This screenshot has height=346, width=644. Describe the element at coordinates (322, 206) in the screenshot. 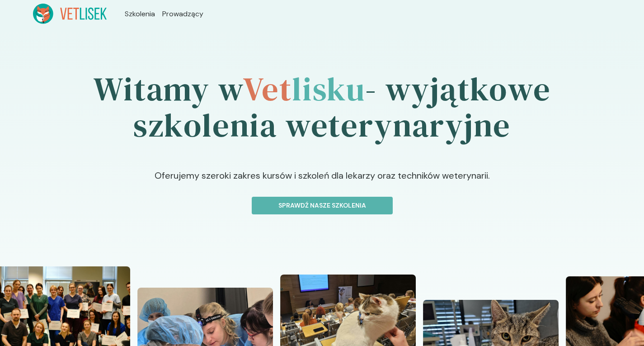

I see `button: Sprawdź nasze szkolenia` at that location.